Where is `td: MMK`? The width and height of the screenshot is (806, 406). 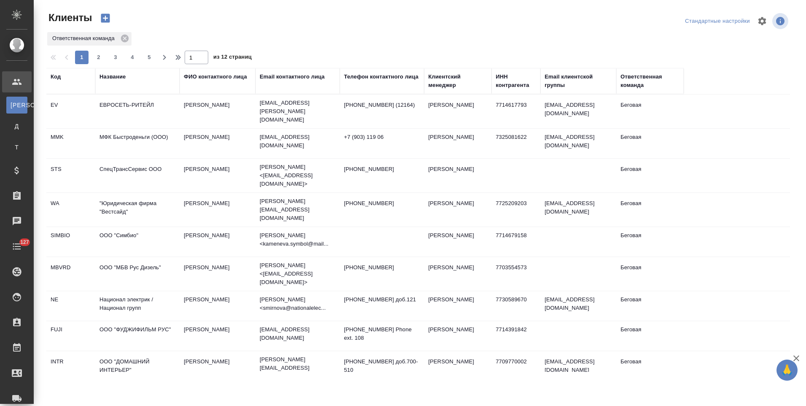
td: MMK is located at coordinates (71, 143).